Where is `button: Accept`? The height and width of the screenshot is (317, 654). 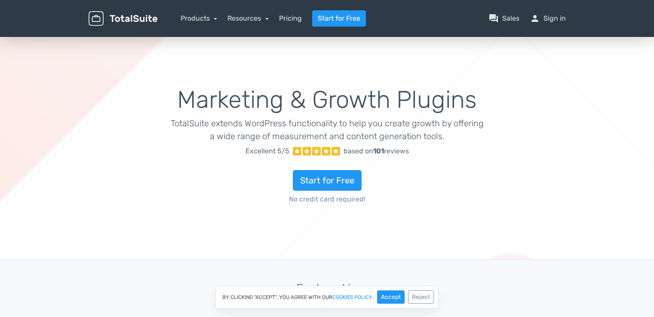 button: Accept is located at coordinates (391, 297).